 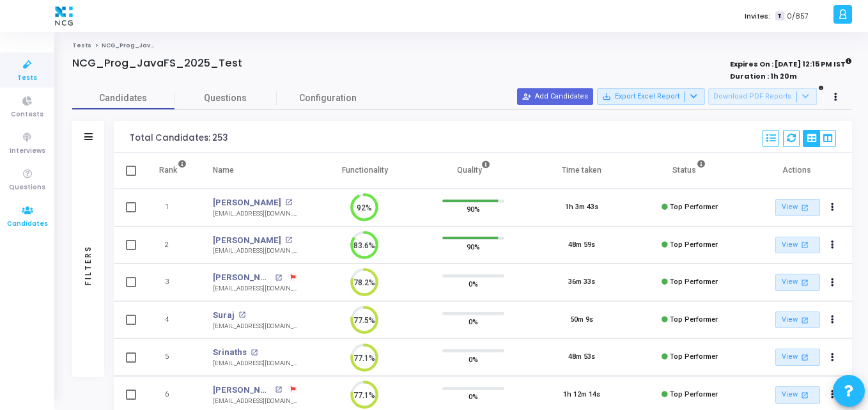 What do you see at coordinates (582, 357) in the screenshot?
I see `div: 48m 53s` at bounding box center [582, 357].